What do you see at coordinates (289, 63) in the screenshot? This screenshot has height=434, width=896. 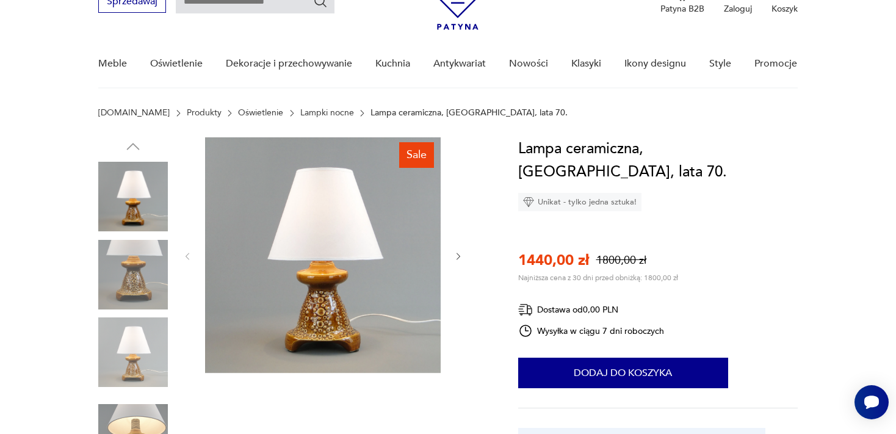 I see `a: Dekoracje i przechowywanie` at bounding box center [289, 63].